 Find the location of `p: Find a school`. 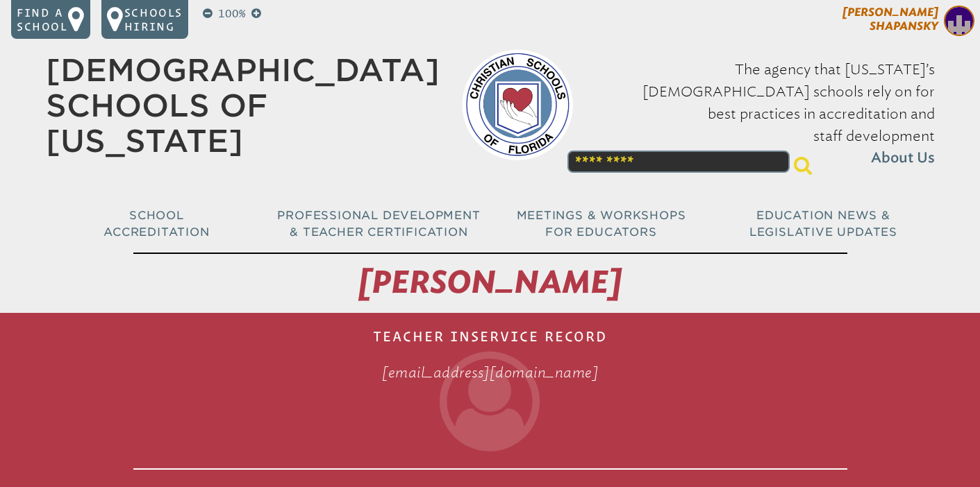

p: Find a school is located at coordinates (42, 19).